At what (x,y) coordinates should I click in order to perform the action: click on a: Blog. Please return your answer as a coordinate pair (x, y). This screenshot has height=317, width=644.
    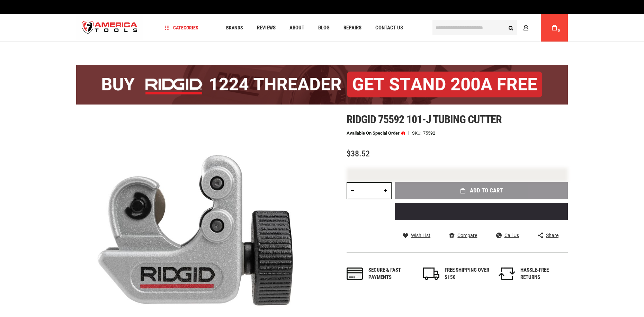
    Looking at the image, I should click on (324, 28).